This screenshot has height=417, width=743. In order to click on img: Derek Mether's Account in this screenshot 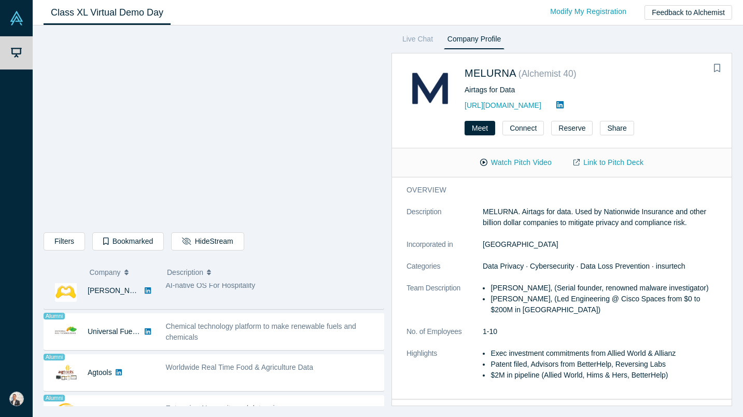, I will do `click(17, 399)`.